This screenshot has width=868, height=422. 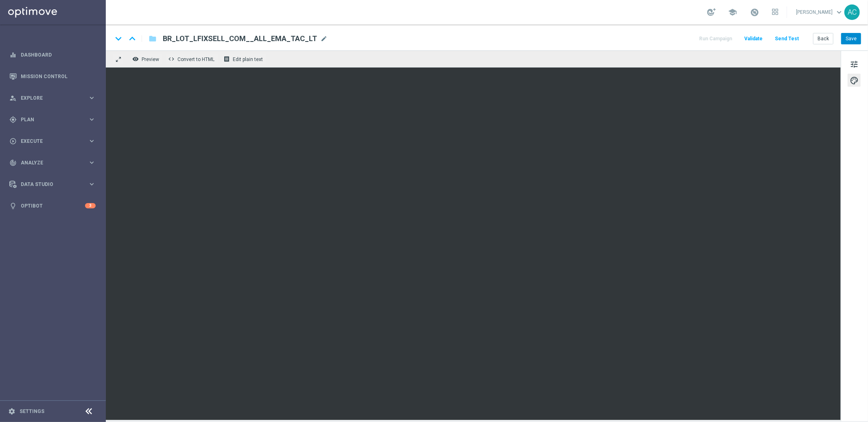 What do you see at coordinates (753, 39) in the screenshot?
I see `button: Validate` at bounding box center [753, 39].